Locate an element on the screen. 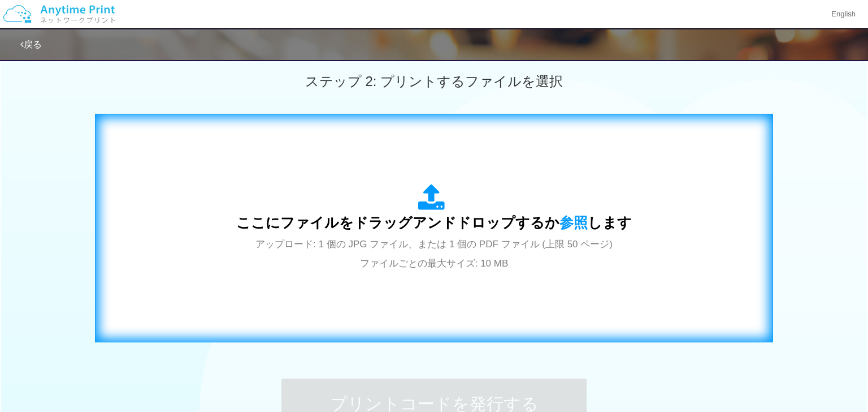  span: ステップ 2: プリントするファイルを選択 is located at coordinates (434, 81).